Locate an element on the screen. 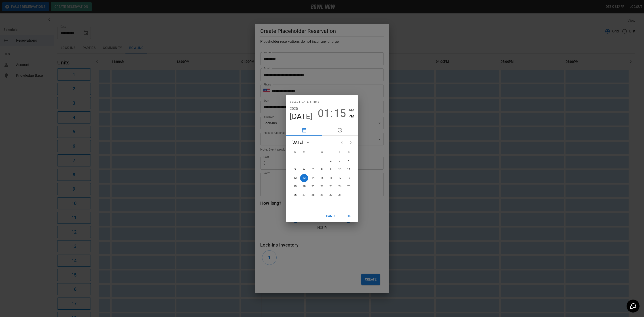 The image size is (644, 317). button: 31 is located at coordinates (340, 195).